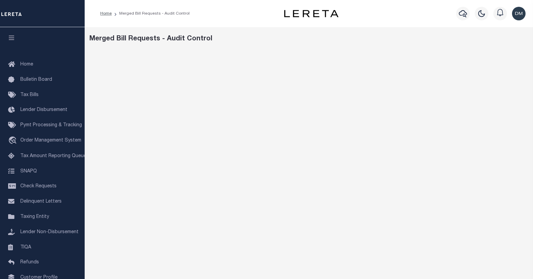  I want to click on span: Home, so click(27, 64).